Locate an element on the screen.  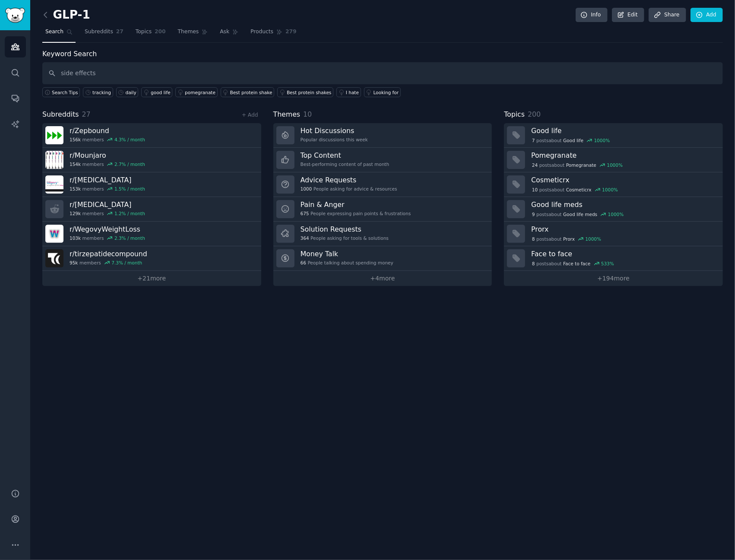
a: Search is located at coordinates (59, 34).